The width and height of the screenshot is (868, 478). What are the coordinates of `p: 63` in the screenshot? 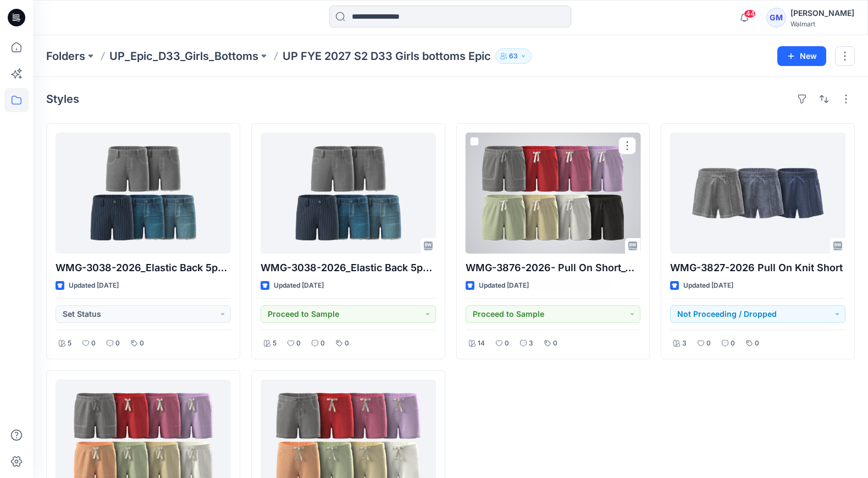 It's located at (513, 56).